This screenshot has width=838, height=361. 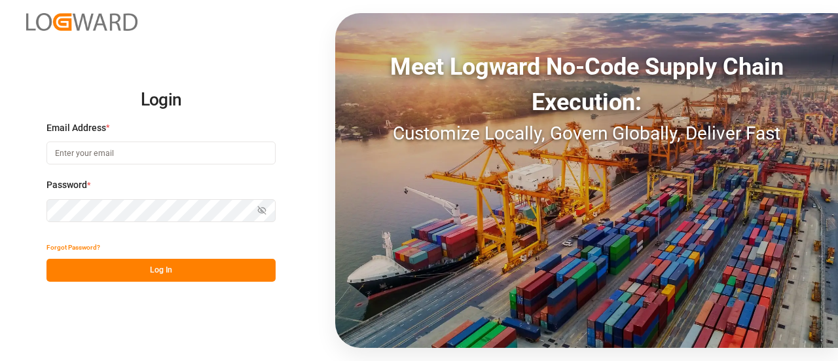 I want to click on input: Enter your email, so click(x=161, y=153).